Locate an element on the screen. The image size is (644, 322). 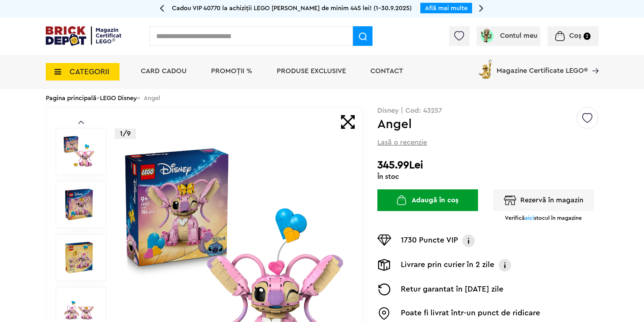
span: Produse exclusive is located at coordinates (312, 71).